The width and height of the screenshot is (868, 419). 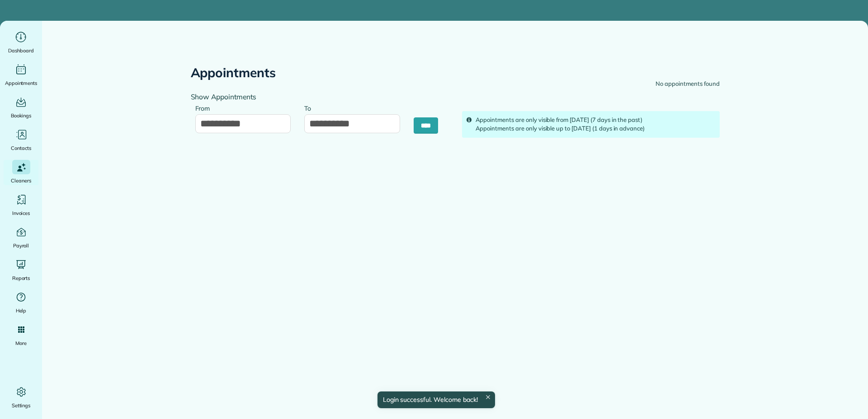 I want to click on span: Payroll, so click(x=21, y=246).